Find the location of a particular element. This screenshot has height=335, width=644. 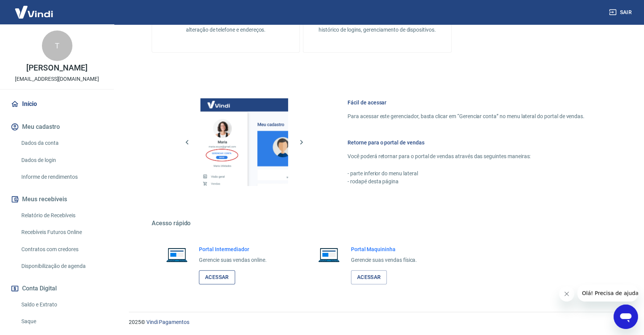

h6: Portal Maquininha is located at coordinates (384, 250).